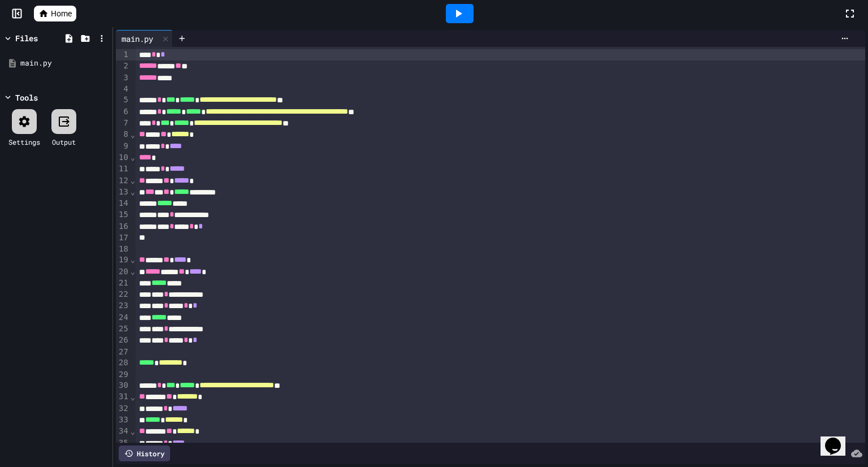 The width and height of the screenshot is (868, 467). I want to click on div: 35, so click(122, 443).